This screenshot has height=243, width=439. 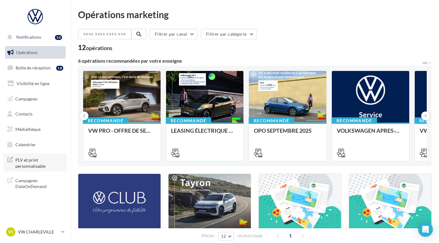 What do you see at coordinates (58, 37) in the screenshot?
I see `div: 10` at bounding box center [58, 37].